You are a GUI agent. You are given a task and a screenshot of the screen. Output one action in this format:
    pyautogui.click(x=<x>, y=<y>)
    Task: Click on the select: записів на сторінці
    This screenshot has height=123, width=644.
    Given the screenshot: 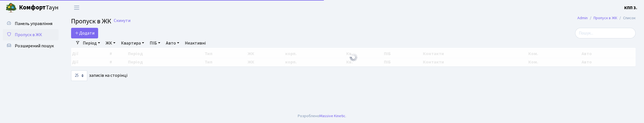 What is the action you would take?
    pyautogui.click(x=79, y=75)
    